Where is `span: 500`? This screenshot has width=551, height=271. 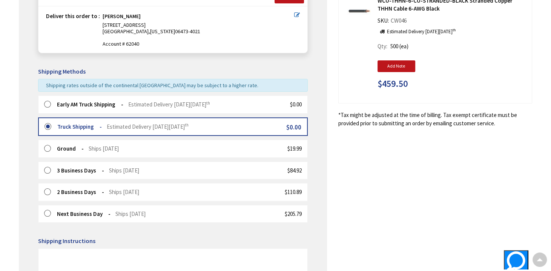
span: 500 is located at coordinates (394, 46).